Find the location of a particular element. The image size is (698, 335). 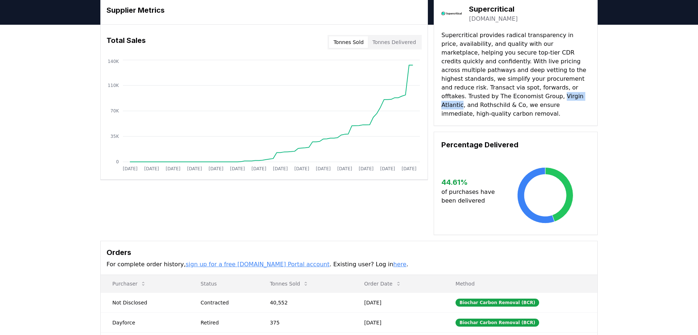

h3: 44.61 % is located at coordinates (471, 182).